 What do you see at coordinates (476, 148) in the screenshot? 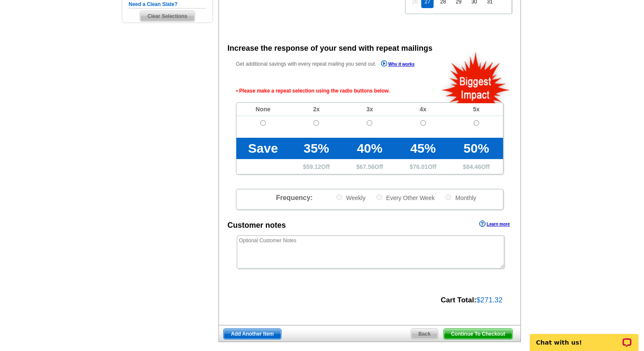
I see `td: 50%` at bounding box center [476, 148].